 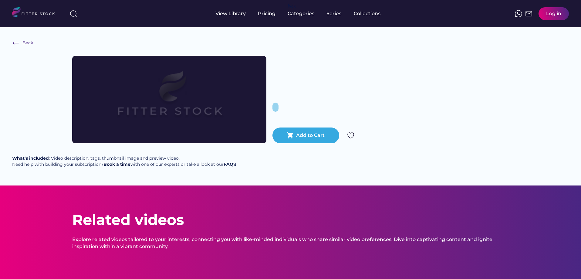 I want to click on div: Explore related videos tailored to your interests, connecting you with like-minded individuals wh..., so click(x=291, y=243).